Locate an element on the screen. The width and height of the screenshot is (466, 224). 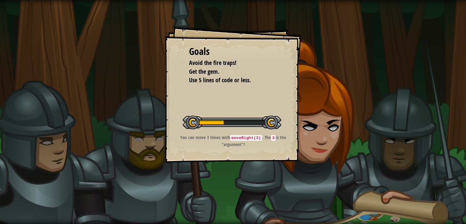
span: Use 5 lines of code or less. is located at coordinates (220, 80).